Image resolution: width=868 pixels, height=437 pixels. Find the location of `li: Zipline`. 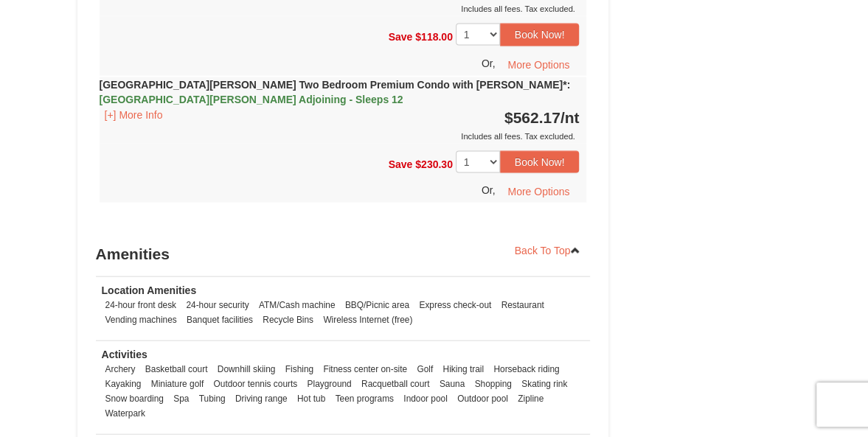

li: Zipline is located at coordinates (530, 399).